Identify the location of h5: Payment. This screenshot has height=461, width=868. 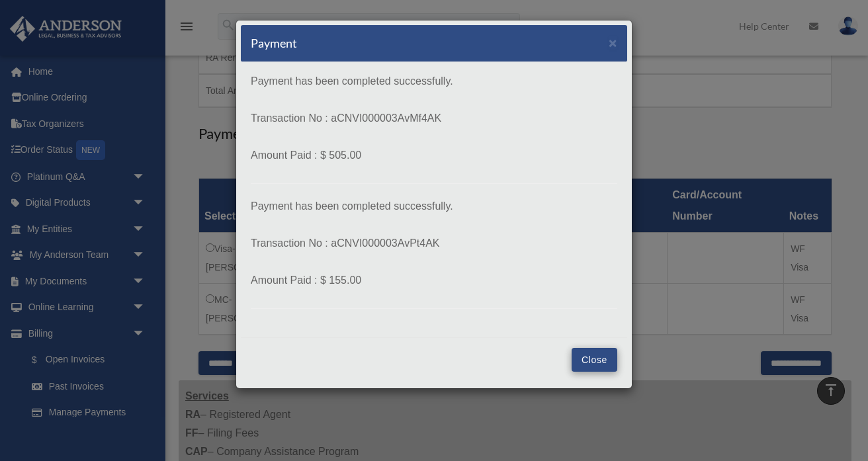
(274, 43).